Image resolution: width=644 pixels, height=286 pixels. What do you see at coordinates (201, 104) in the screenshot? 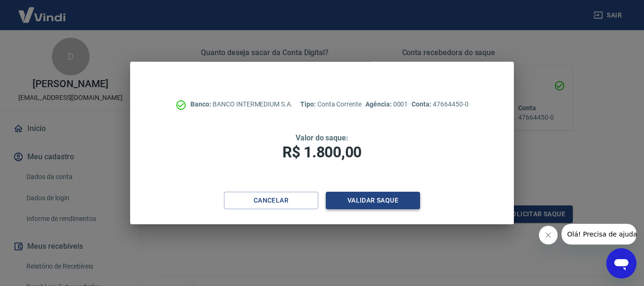
I see `span: Banco:` at bounding box center [201, 104].